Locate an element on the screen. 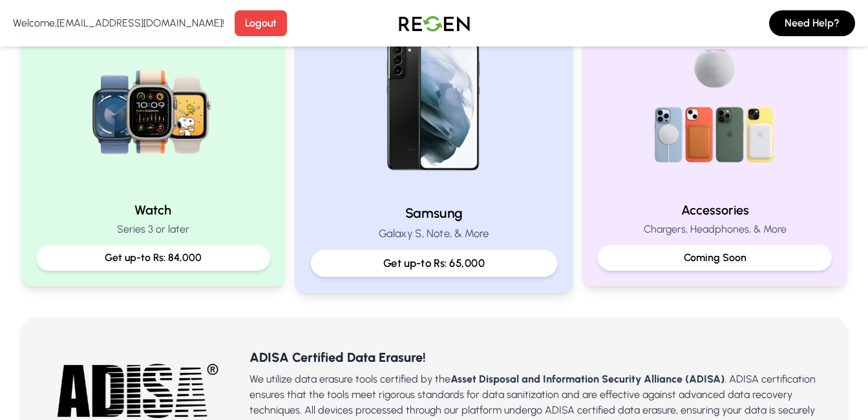 This screenshot has height=420, width=868. img: Samsung is located at coordinates (433, 106).